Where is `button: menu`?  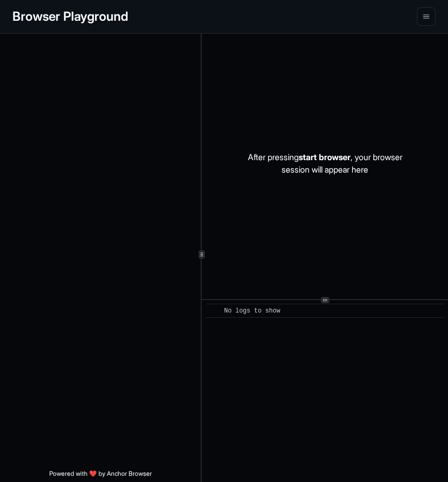
button: menu is located at coordinates (427, 17).